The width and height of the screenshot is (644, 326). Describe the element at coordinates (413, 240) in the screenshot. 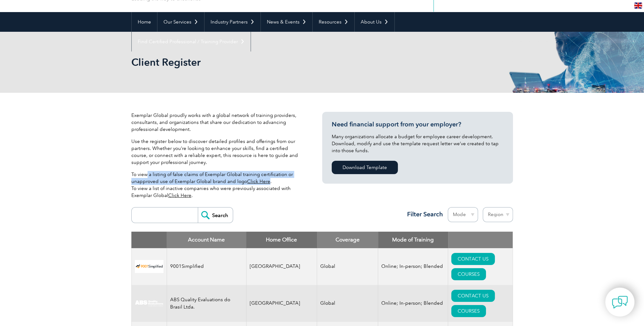

I see `th: Mode of Training: activate to sort column ascending` at that location.